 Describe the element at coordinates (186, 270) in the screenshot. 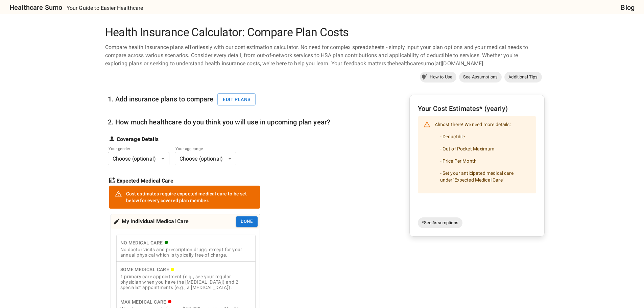

I see `div: Some Medical Care` at that location.